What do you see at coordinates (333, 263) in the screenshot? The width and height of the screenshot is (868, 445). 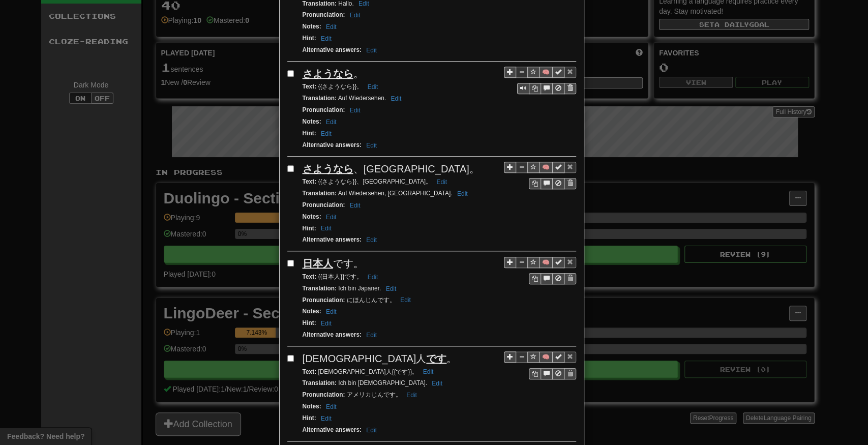 I see `span: です。` at bounding box center [333, 263].